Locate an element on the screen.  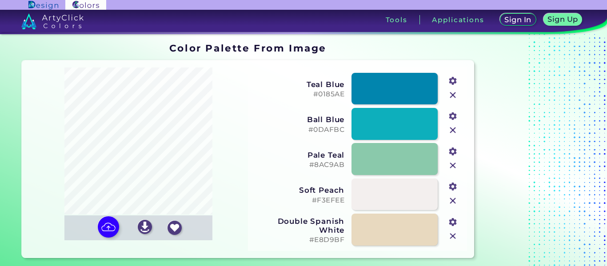
h1: Color Palette From Image is located at coordinates (248, 48).